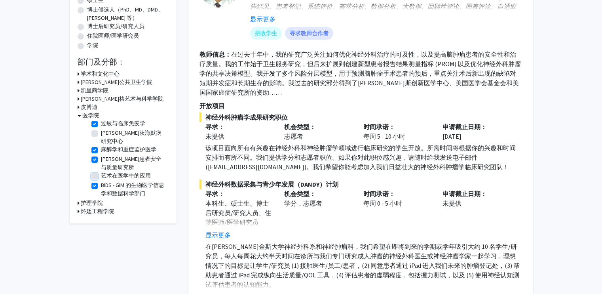  What do you see at coordinates (100, 74) in the screenshot?
I see `font: 学术和文化中心` at bounding box center [100, 74].